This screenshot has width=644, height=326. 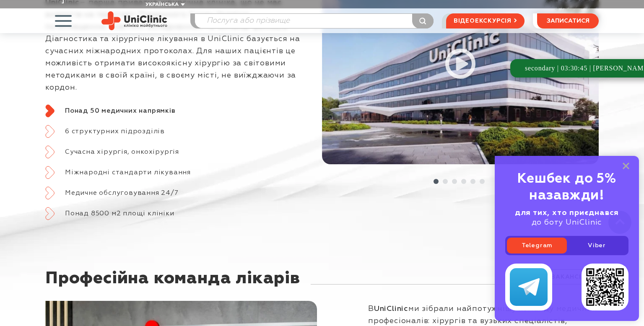 I want to click on div: до боту UniClinic, so click(x=567, y=218).